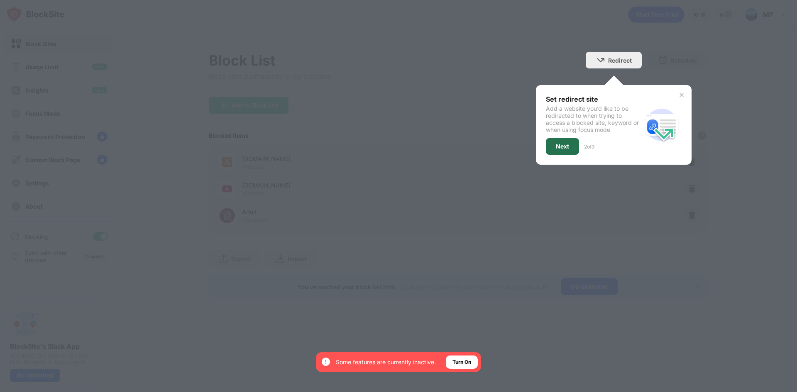  What do you see at coordinates (661, 125) in the screenshot?
I see `img: redirect.svg` at bounding box center [661, 125].